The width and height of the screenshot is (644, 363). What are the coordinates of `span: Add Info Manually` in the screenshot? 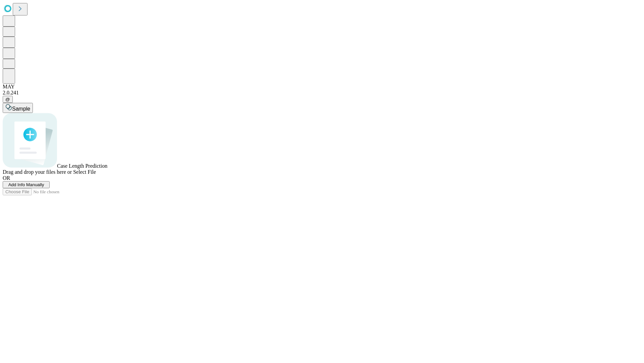 It's located at (26, 184).